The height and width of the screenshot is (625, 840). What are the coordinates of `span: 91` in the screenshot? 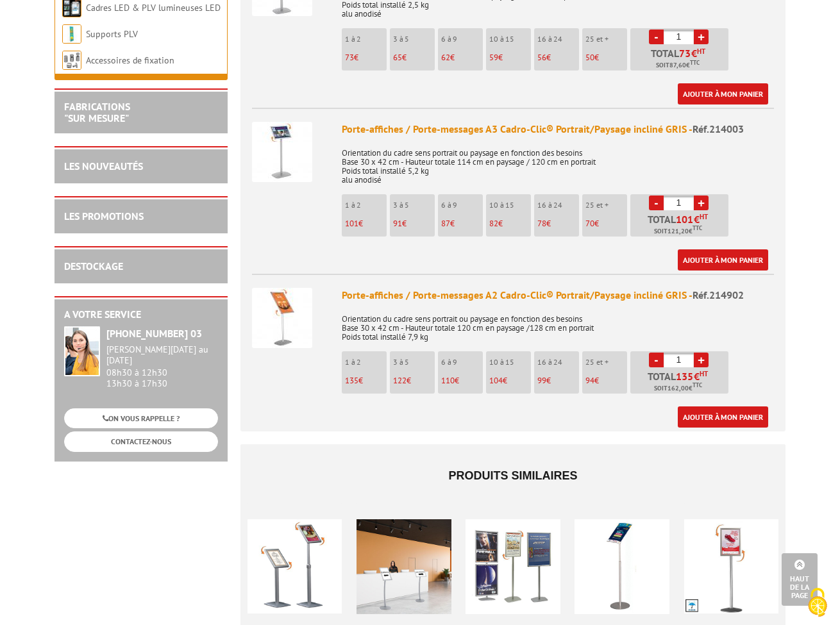 It's located at (397, 223).